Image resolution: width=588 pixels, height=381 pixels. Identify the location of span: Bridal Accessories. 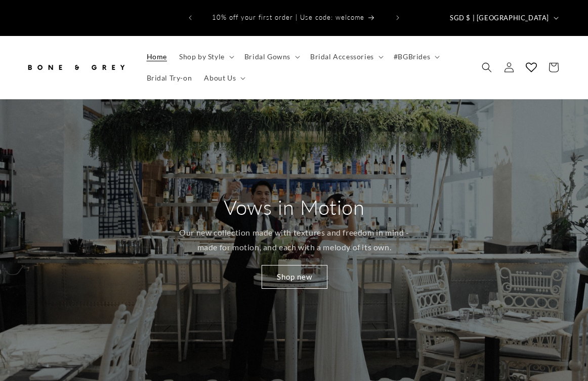
(342, 57).